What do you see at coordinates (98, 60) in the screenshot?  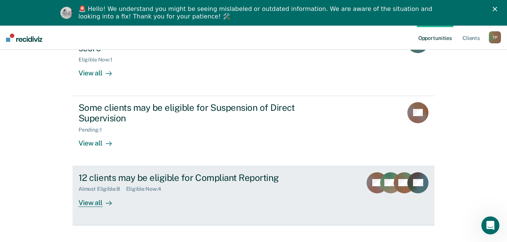 I see `div: Eligible Now : 1` at bounding box center [98, 60].